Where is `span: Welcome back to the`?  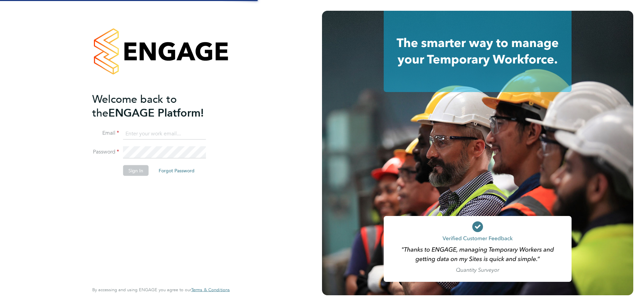
span: Welcome back to the is located at coordinates (134, 106).